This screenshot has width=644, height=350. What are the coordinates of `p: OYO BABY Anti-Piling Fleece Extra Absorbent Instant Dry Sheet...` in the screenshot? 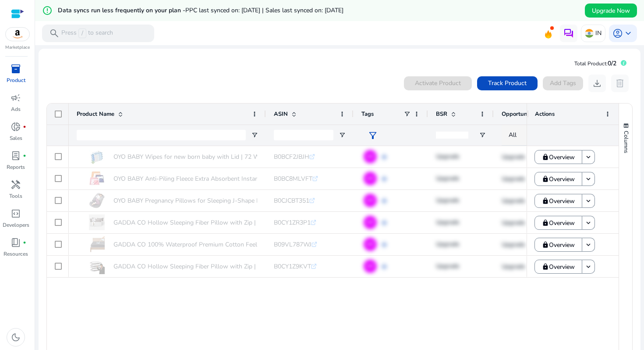 It's located at (203, 179).